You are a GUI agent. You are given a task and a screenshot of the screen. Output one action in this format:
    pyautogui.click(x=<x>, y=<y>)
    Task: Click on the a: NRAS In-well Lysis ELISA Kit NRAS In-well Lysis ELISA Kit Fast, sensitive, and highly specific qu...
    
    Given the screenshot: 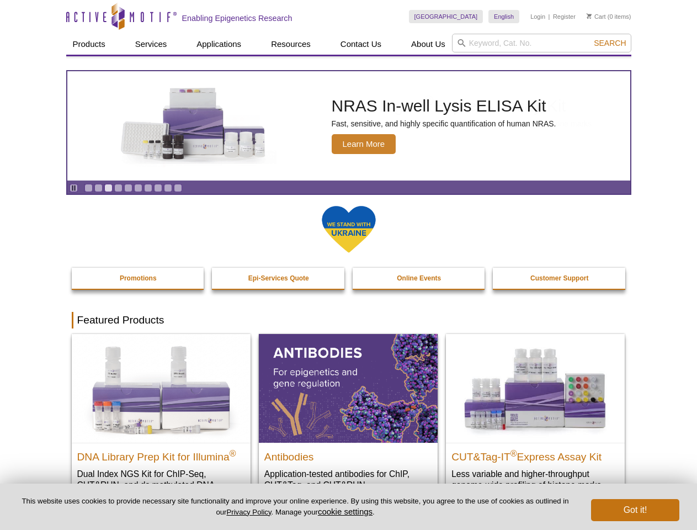 What is the action you would take?
    pyautogui.click(x=349, y=126)
    